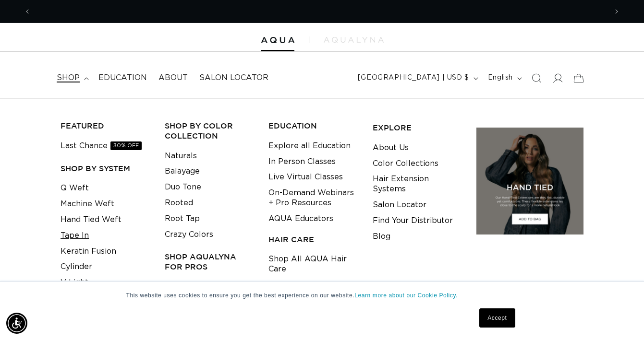  Describe the element at coordinates (105, 169) in the screenshot. I see `h3: SHOP BY SYSTEM` at that location.